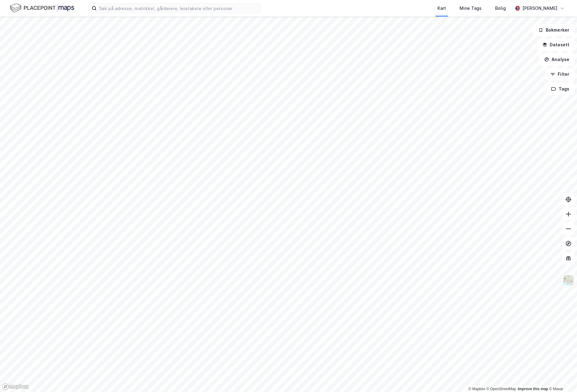  What do you see at coordinates (562, 378) in the screenshot?
I see `div: Kontrollprogram for chat` at bounding box center [562, 378].